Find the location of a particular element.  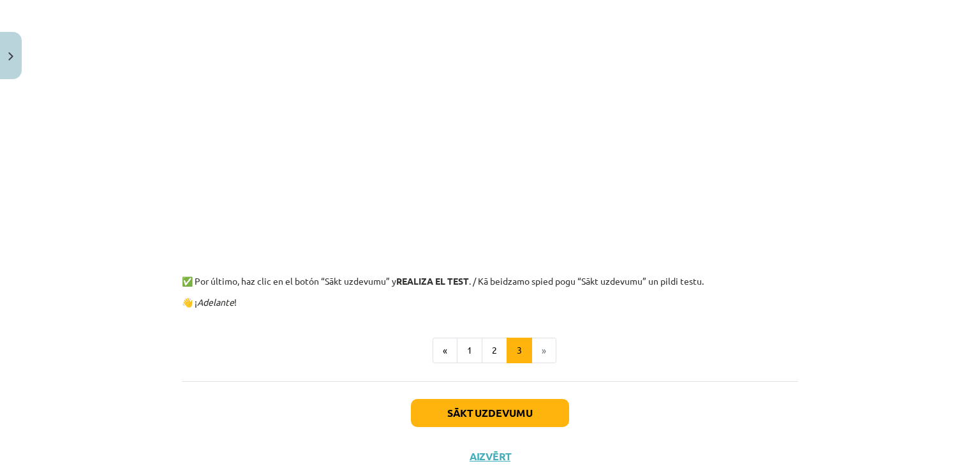

b: REALIZA EL TEST is located at coordinates (433, 280).